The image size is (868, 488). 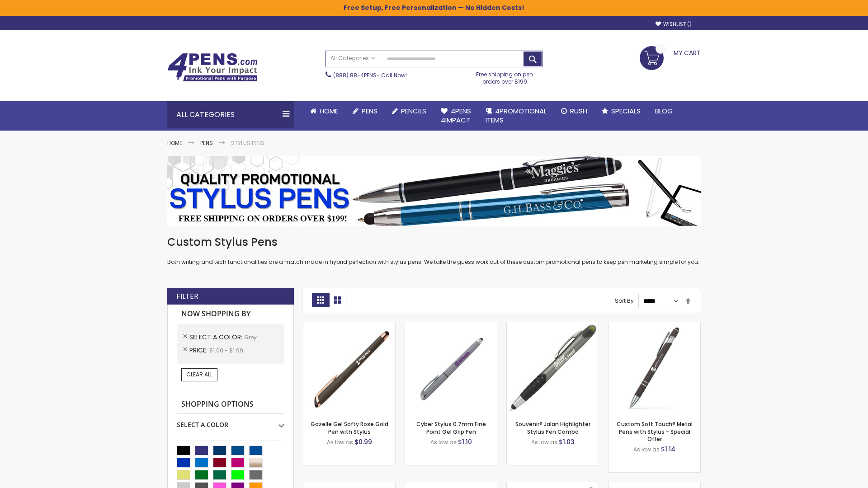 I want to click on a: Custom Soft Touch® Metal Pens with Stylus - Special Offer, so click(x=655, y=431).